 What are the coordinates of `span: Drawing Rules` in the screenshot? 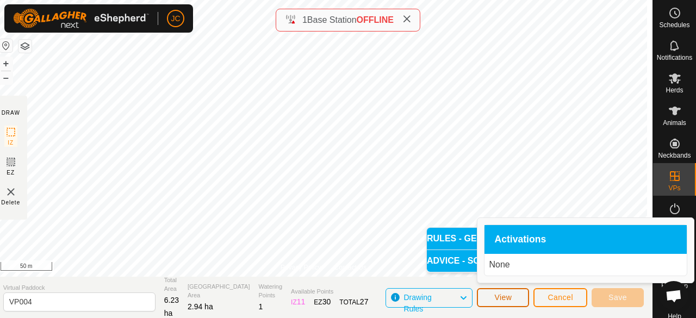 It's located at (417, 303).